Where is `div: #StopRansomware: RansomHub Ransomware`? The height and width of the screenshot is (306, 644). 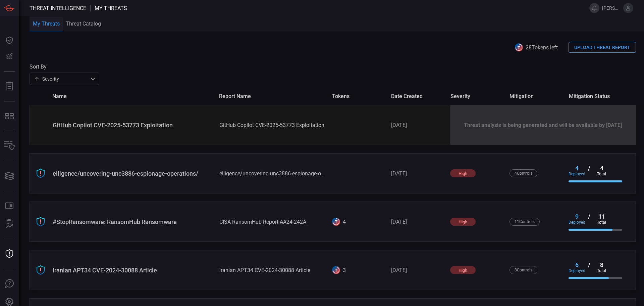
div: #StopRansomware: RansomHub Ransomware is located at coordinates (133, 222).